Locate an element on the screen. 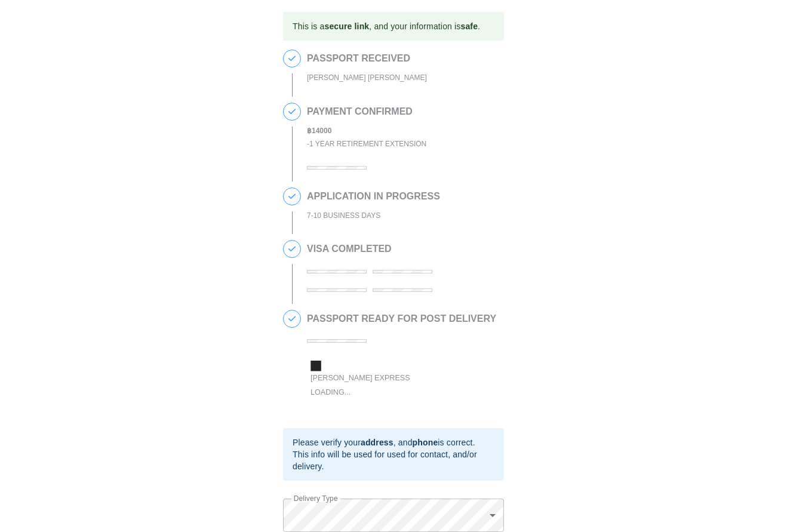 This screenshot has width=787, height=532. b: safe is located at coordinates (469, 27).